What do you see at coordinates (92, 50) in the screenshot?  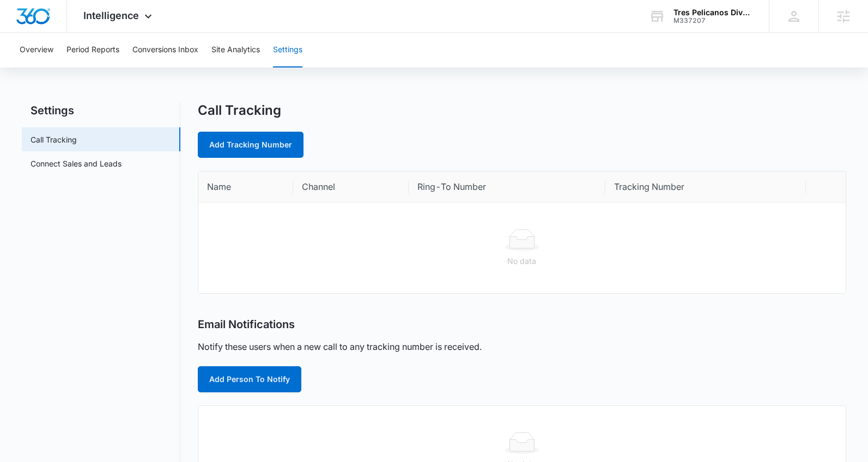 I see `button: Period Reports` at bounding box center [92, 50].